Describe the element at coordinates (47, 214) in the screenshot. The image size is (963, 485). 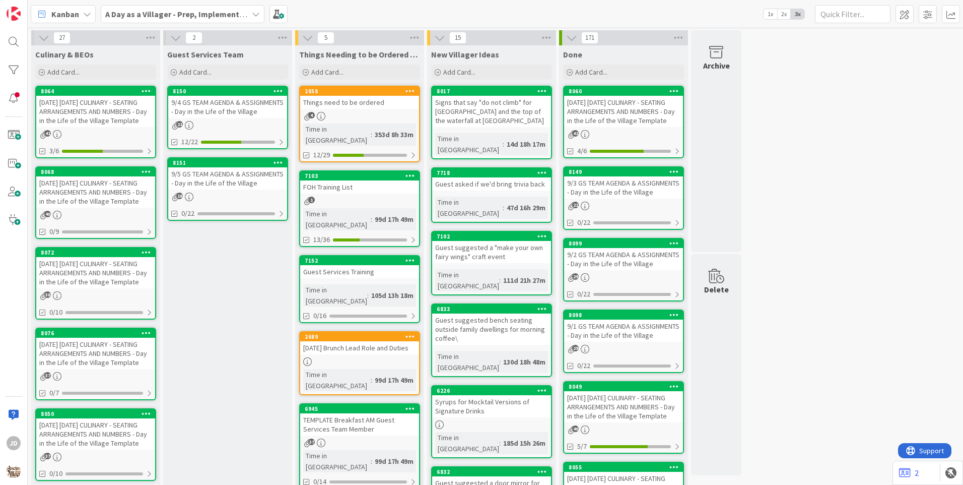
I see `span: 40` at that location.